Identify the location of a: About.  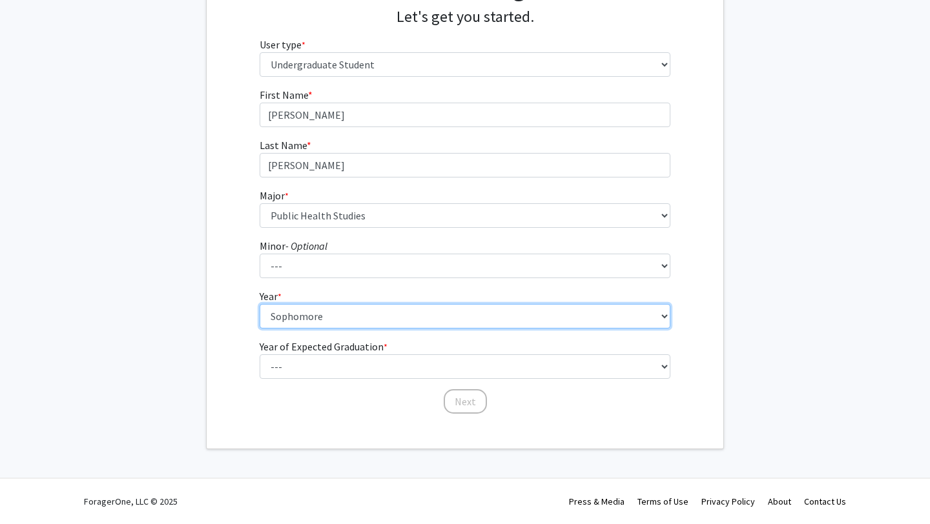
(779, 502).